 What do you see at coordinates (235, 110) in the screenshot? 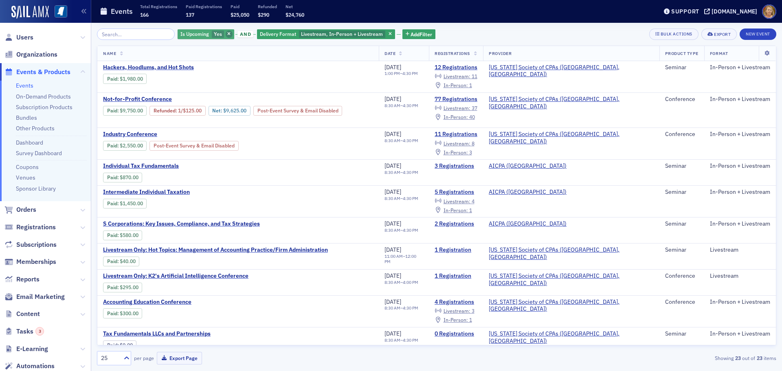
I see `span: $9,625.00` at bounding box center [235, 110].